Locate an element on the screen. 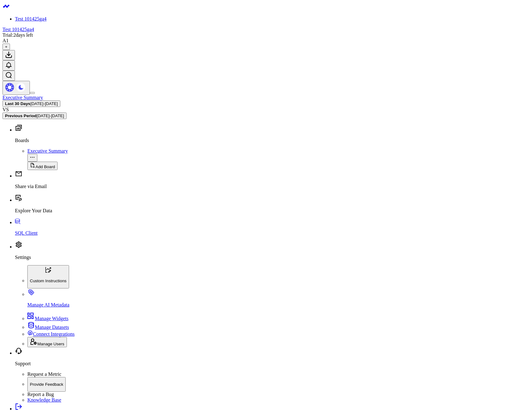  p: Manage AI Metadata is located at coordinates (279, 305).